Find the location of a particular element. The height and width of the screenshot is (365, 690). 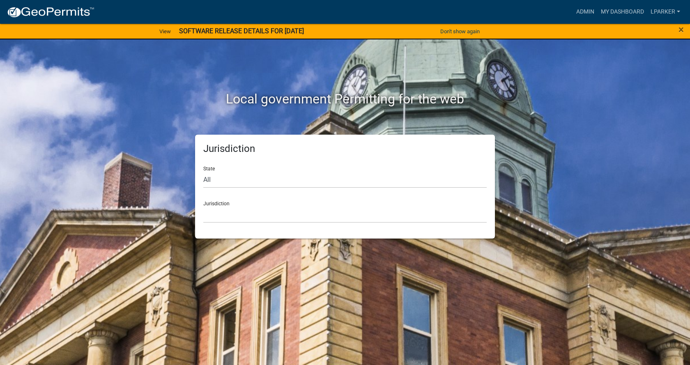

a: My Dashboard is located at coordinates (622, 12).